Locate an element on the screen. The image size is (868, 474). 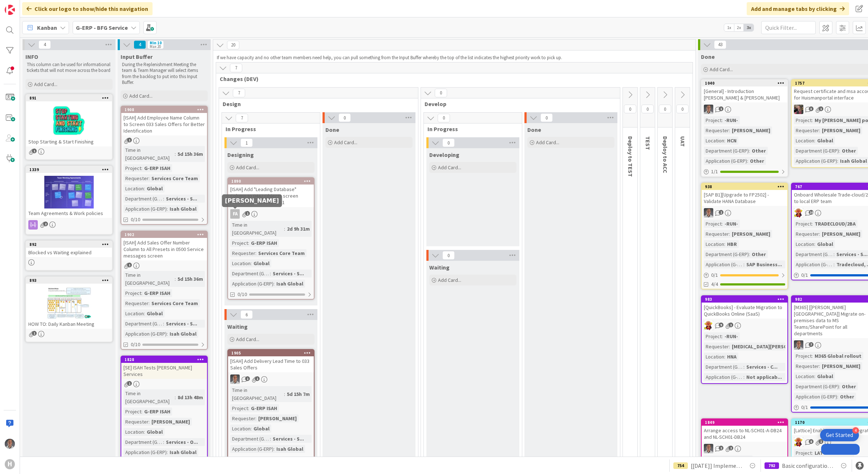
div: 1908 is located at coordinates (166, 110).